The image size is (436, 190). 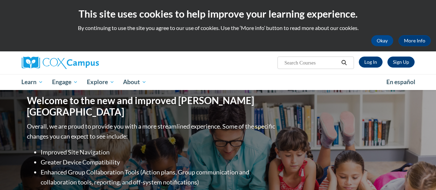 What do you see at coordinates (401, 82) in the screenshot?
I see `a: En español` at bounding box center [401, 82].